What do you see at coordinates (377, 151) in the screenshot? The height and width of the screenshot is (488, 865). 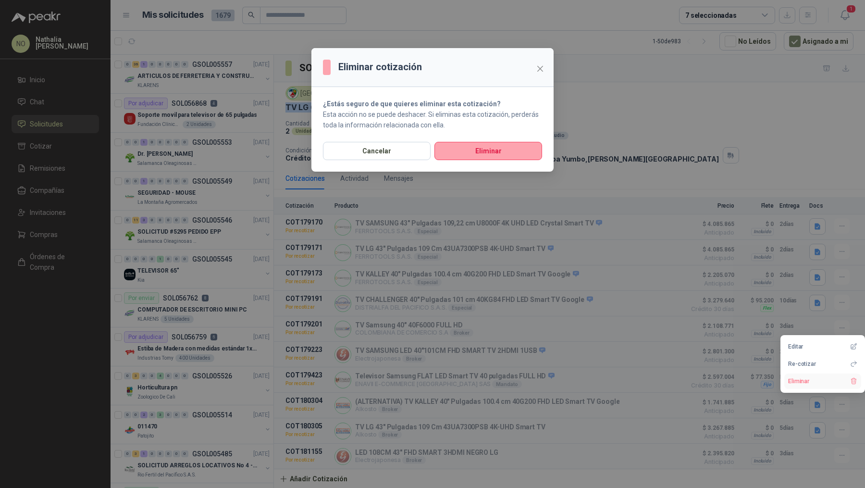 I see `button: Cancelar` at bounding box center [377, 151].